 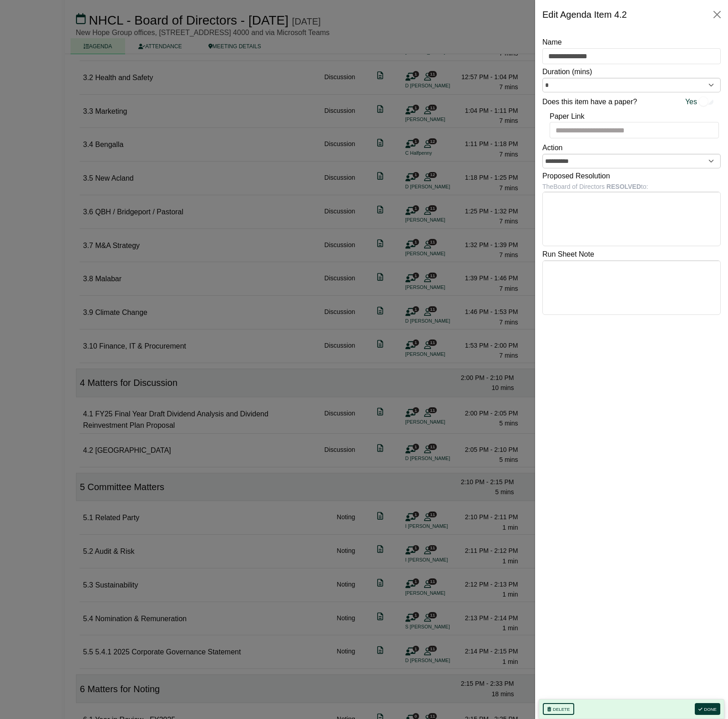 What do you see at coordinates (568, 254) in the screenshot?
I see `label: Run Sheet Note` at bounding box center [568, 254].